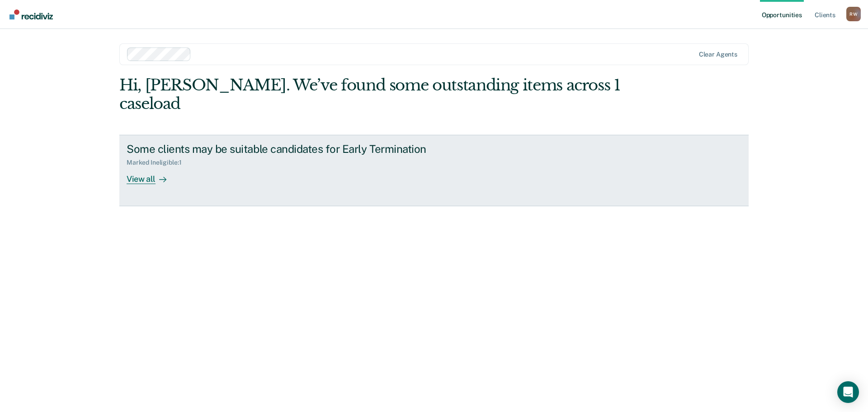 This screenshot has height=412, width=868. What do you see at coordinates (853, 14) in the screenshot?
I see `div: R W` at bounding box center [853, 14].